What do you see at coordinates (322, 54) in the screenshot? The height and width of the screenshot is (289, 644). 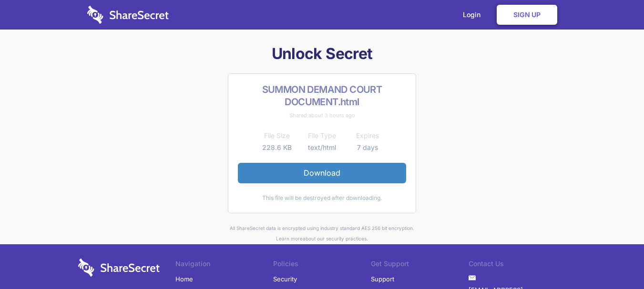 I see `h1: Unlock Secret` at bounding box center [322, 54].